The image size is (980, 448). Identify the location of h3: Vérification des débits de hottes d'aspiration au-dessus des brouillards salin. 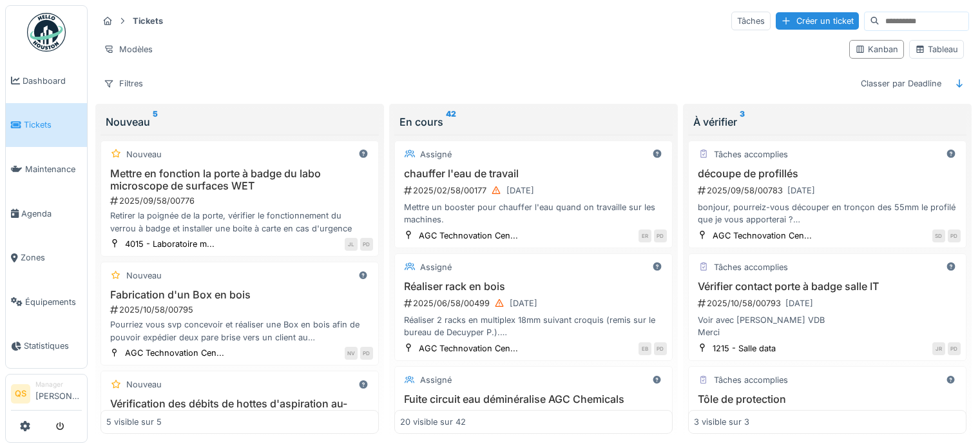
(240, 410).